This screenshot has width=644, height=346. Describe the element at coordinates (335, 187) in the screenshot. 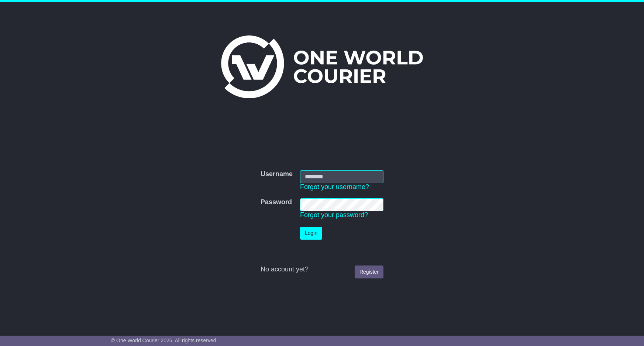

I see `a: Forgot your username?` at that location.